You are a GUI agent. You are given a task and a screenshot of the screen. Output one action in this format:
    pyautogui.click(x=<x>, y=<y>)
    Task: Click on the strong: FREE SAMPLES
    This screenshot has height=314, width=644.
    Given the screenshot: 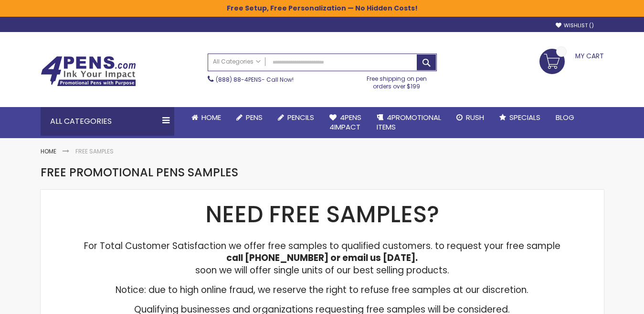 What is the action you would take?
    pyautogui.click(x=94, y=151)
    